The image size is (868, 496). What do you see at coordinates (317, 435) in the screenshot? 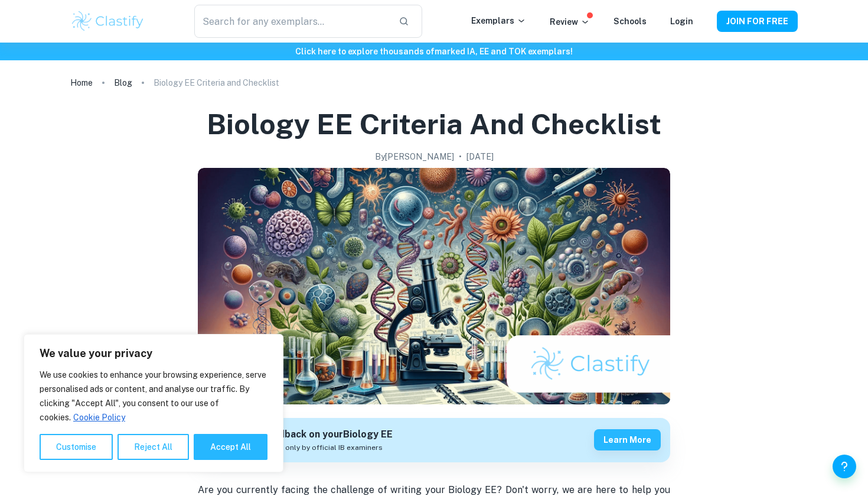
I see `h6: Get feedback on your Biology EE` at bounding box center [317, 435].